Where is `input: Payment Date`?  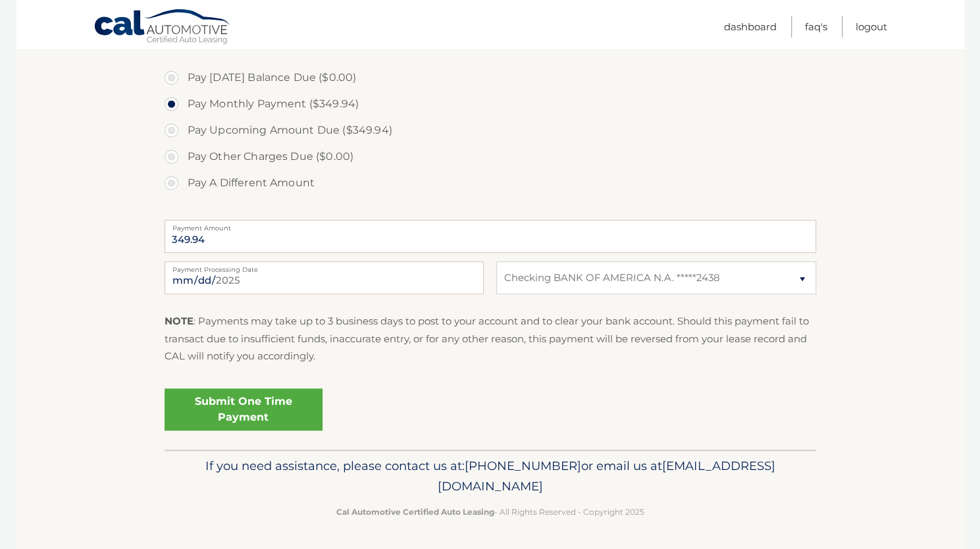
input: Payment Date is located at coordinates (324, 278).